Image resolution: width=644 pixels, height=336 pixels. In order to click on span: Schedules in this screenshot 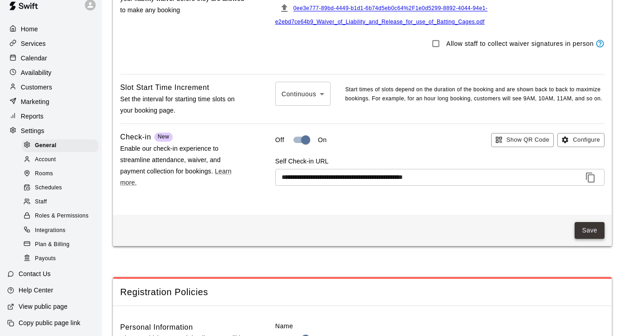, I will do `click(49, 188)`.